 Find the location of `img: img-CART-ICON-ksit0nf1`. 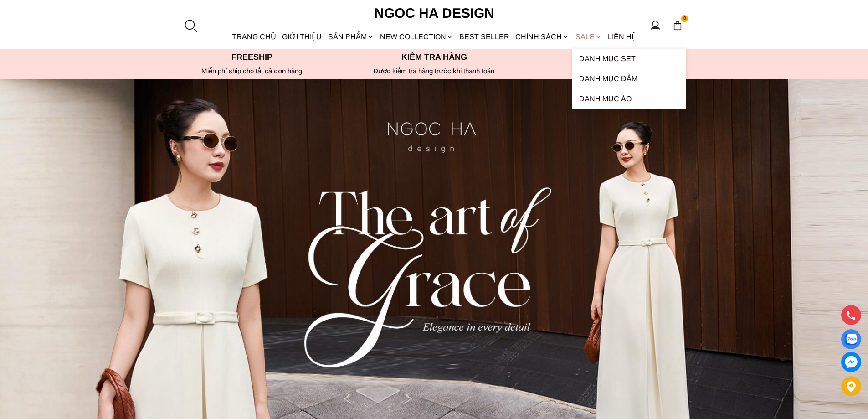

img: img-CART-ICON-ksit0nf1 is located at coordinates (677, 25).